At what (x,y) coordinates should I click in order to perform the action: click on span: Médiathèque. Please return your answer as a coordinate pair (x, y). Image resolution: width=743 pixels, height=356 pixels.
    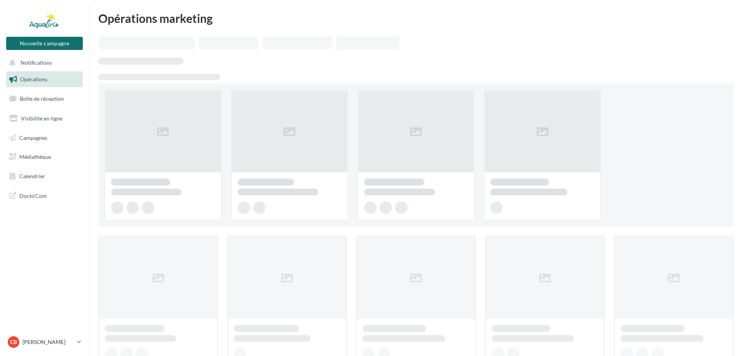
    Looking at the image, I should click on (35, 156).